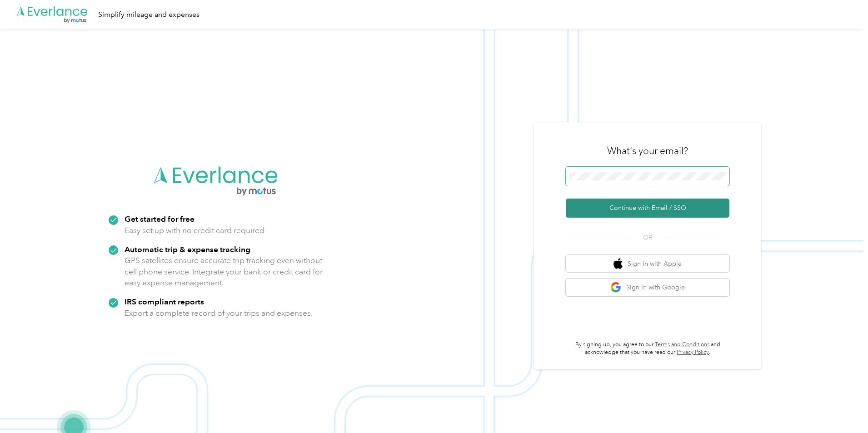 Image resolution: width=868 pixels, height=433 pixels. Describe the element at coordinates (194, 231) in the screenshot. I see `p: Easy set up with no credit card required` at that location.